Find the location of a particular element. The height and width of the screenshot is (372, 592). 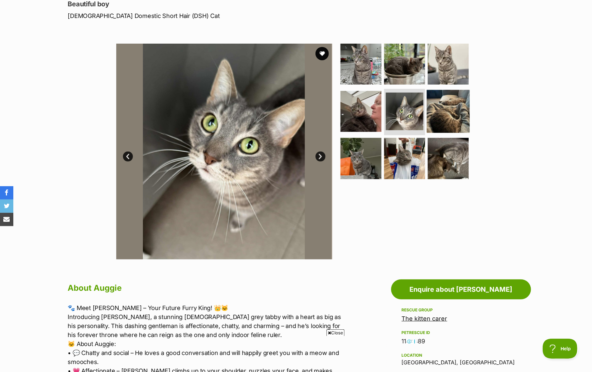

a: Prev is located at coordinates (128, 156).